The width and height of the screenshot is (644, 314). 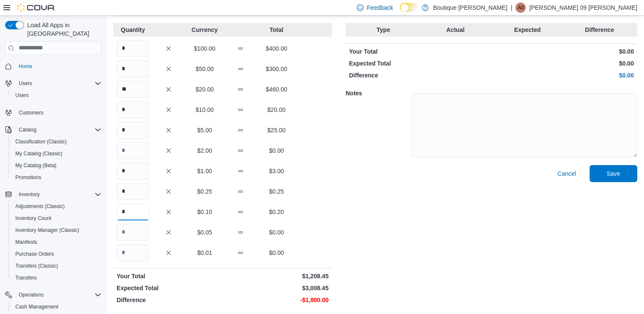 I want to click on p: $0.25, so click(x=205, y=191).